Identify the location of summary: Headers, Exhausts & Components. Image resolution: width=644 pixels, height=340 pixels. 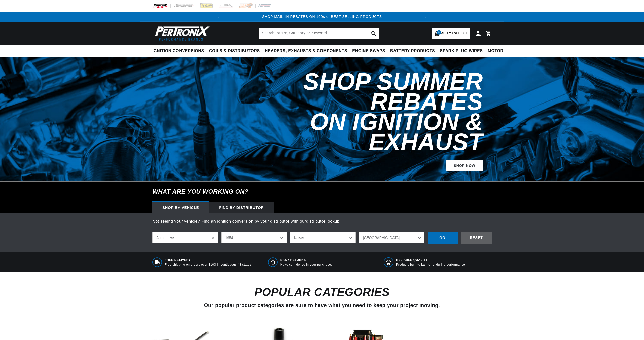
(306, 51).